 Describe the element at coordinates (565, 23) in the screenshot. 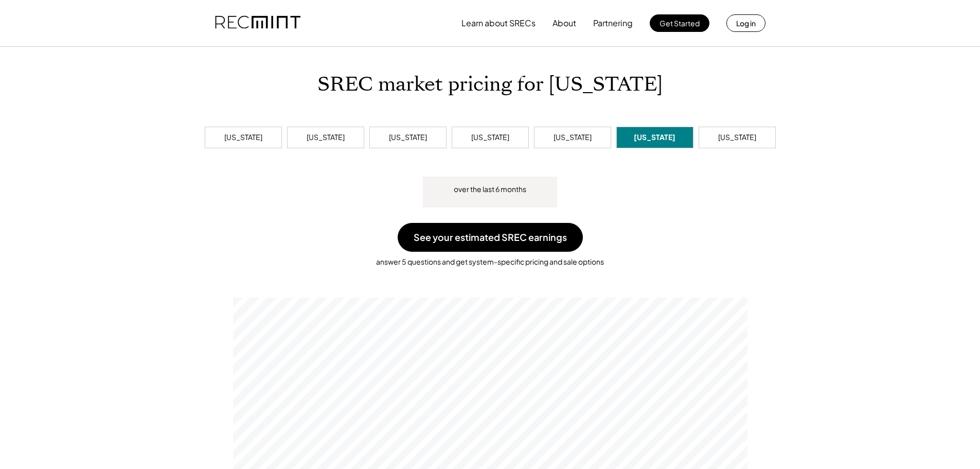

I see `button: About` at that location.